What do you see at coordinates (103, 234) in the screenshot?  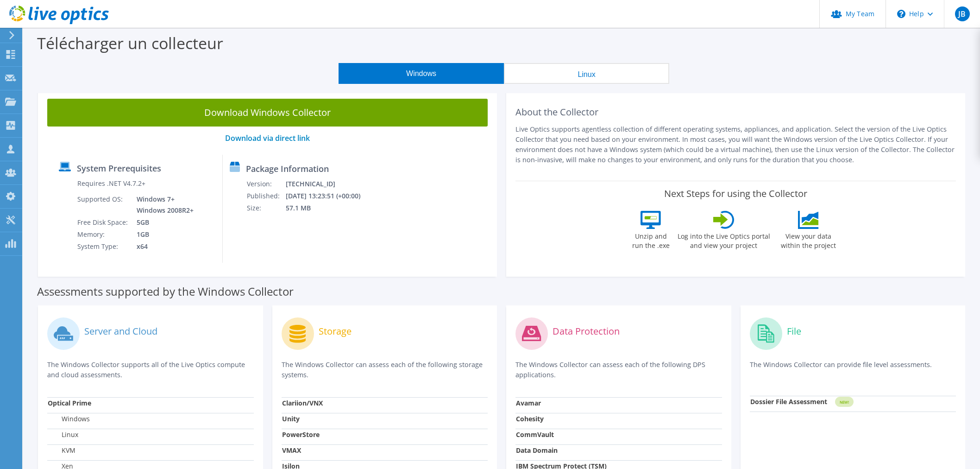 I see `td: Memory:` at bounding box center [103, 234].